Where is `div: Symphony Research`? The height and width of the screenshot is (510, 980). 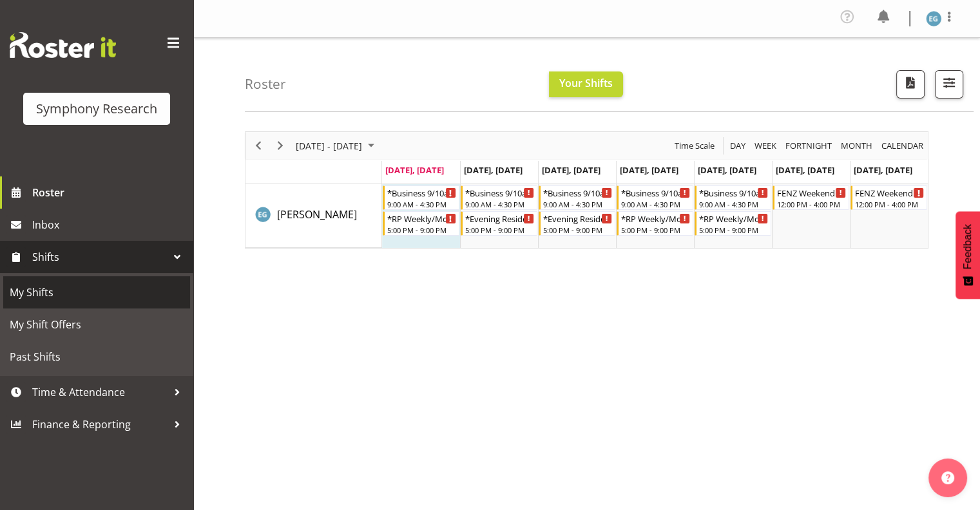 div: Symphony Research is located at coordinates (97, 109).